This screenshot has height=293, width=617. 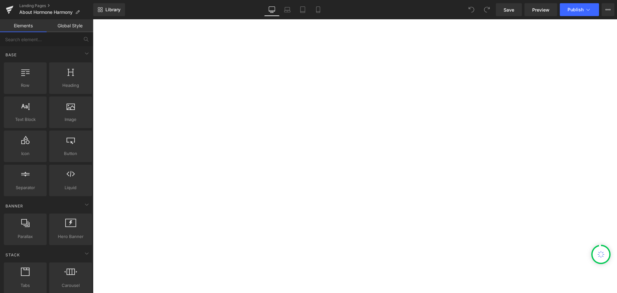 What do you see at coordinates (580, 10) in the screenshot?
I see `button: Publish` at bounding box center [580, 10].